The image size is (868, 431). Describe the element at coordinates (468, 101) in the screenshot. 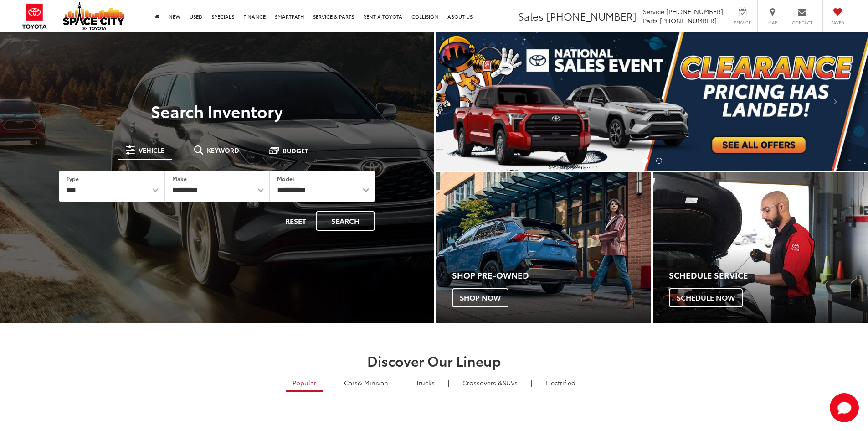

I see `button: Click to view previous picture.` at that location.